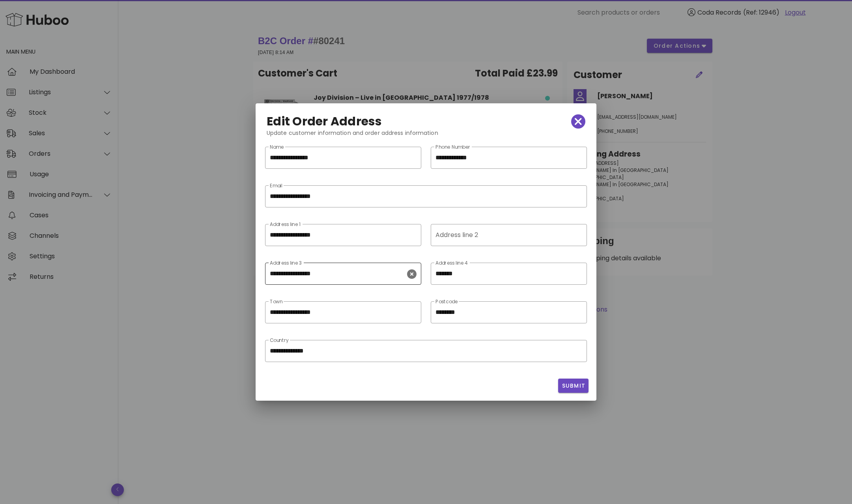 The image size is (852, 504). What do you see at coordinates (276, 301) in the screenshot?
I see `label: Town` at bounding box center [276, 301].